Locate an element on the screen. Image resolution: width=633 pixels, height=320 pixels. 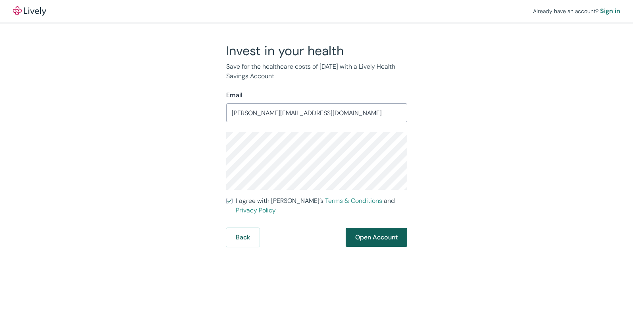
img: Lively is located at coordinates (29, 11).